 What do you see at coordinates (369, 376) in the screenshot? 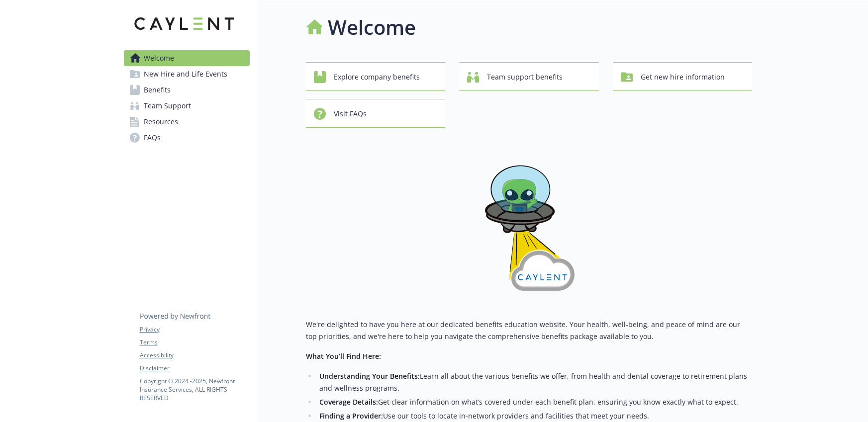
I see `strong: Understanding Your Benefits:` at bounding box center [369, 376].